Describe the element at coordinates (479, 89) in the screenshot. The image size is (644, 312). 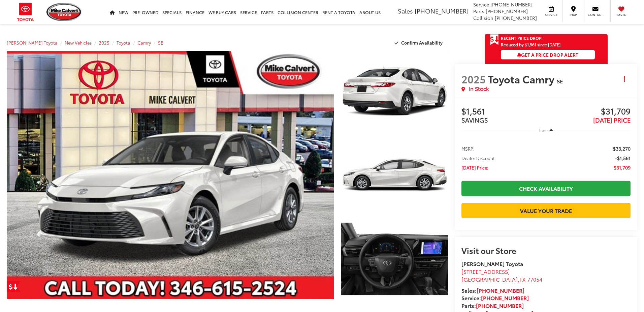
I see `span: In Stock` at that location.